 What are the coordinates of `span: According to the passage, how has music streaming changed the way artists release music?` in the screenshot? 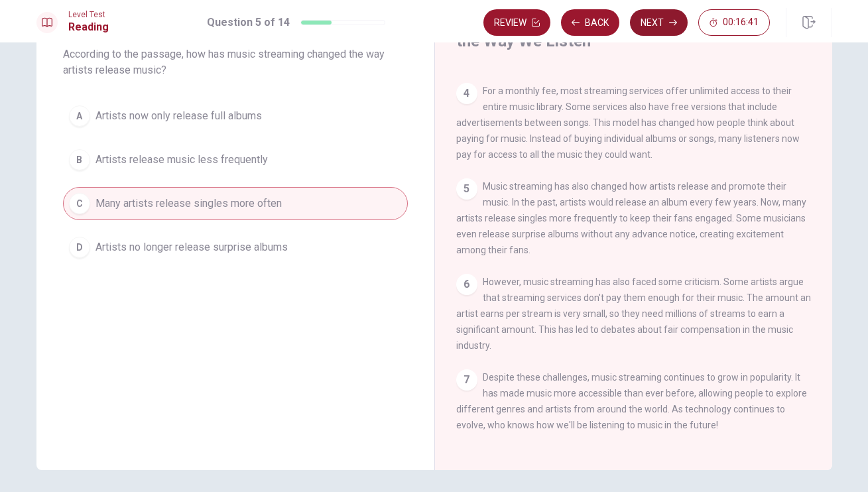 It's located at (235, 62).